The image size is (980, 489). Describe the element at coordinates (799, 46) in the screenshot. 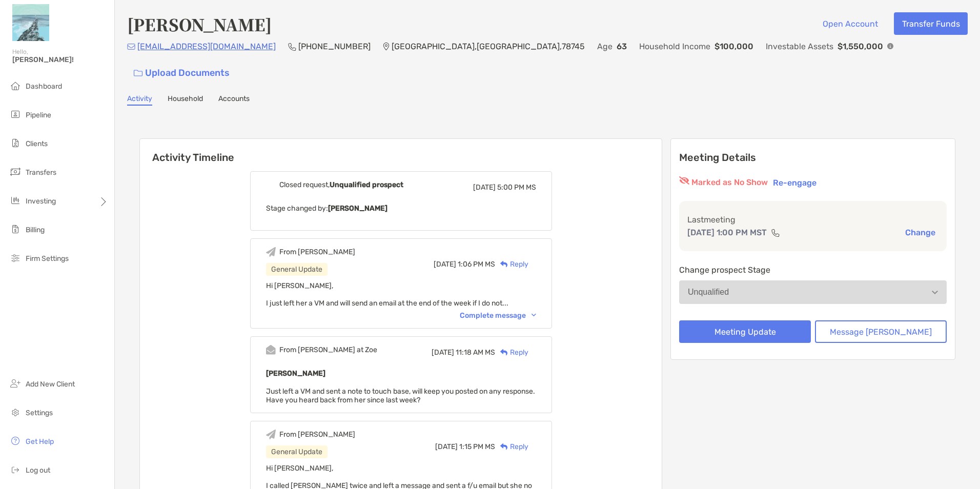

I see `p: Investable Assets` at that location.